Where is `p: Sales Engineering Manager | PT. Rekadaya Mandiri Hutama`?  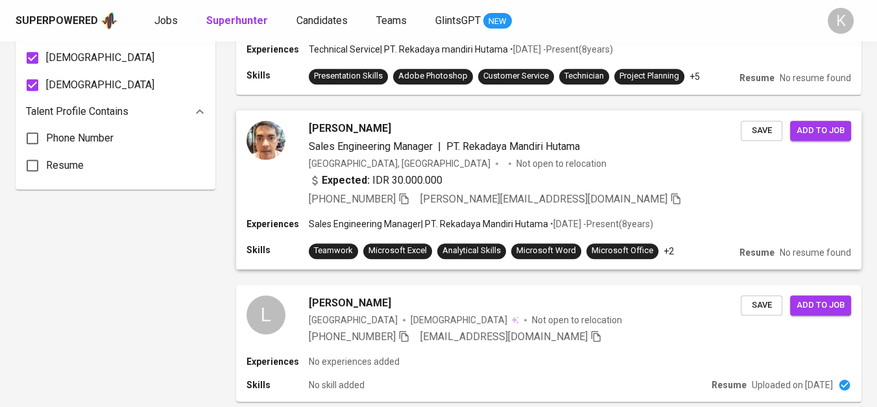
p: Sales Engineering Manager | PT. Rekadaya Mandiri Hutama is located at coordinates (428, 224).